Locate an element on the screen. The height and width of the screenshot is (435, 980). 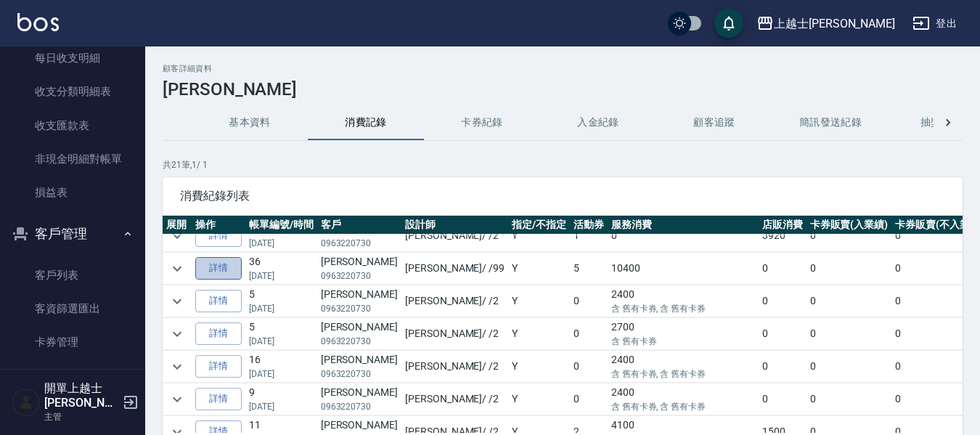
td: 40 is located at coordinates (281, 236).